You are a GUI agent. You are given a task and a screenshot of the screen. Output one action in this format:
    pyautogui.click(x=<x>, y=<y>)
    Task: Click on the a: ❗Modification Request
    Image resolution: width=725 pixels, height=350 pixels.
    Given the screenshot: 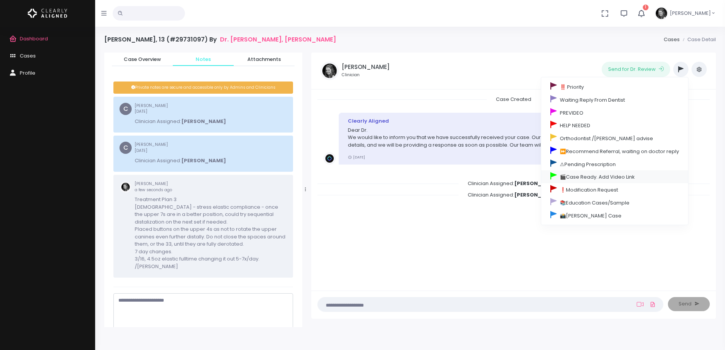 What is the action you would take?
    pyautogui.click(x=614, y=189)
    